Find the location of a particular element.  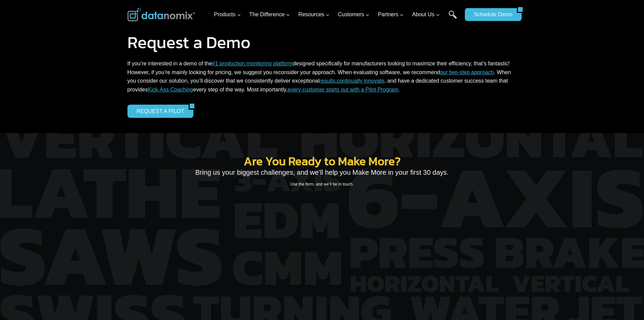

a: every customer starts out with a Pilot Program is located at coordinates (343, 89).